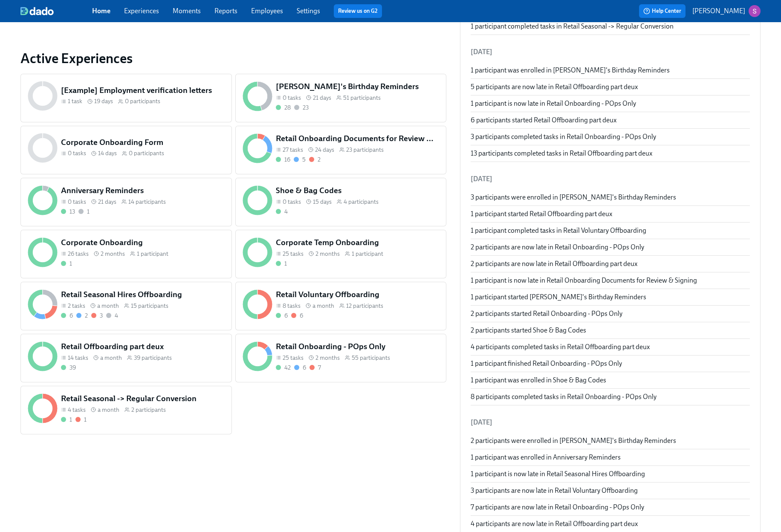  Describe the element at coordinates (610, 103) in the screenshot. I see `div: 1 participant is now late in Retail Onboarding - POps Only` at that location.